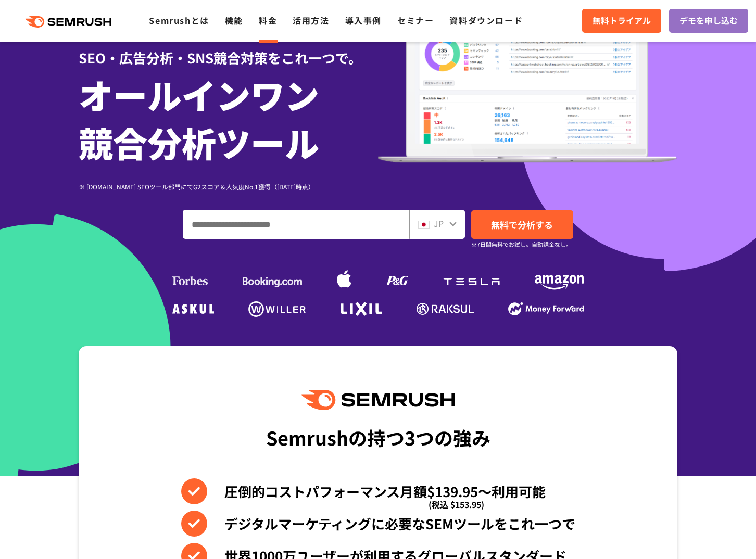 The image size is (756, 559). What do you see at coordinates (522, 224) in the screenshot?
I see `a: 無料で分析する` at bounding box center [522, 224].